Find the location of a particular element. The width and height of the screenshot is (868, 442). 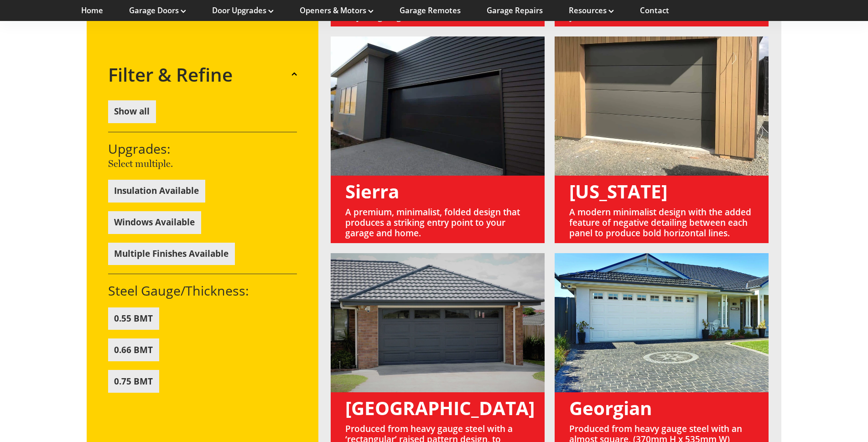

button: 0.55 BMT is located at coordinates (134, 319).